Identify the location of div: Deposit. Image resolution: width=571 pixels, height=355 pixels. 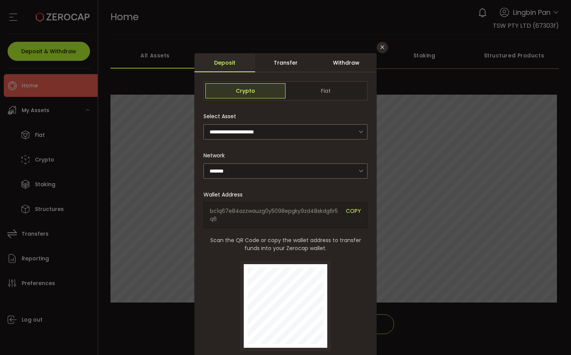
(225, 63).